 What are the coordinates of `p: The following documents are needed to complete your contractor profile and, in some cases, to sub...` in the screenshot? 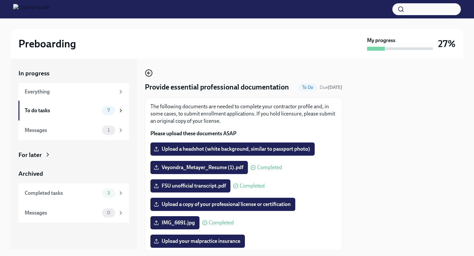 It's located at (244, 114).